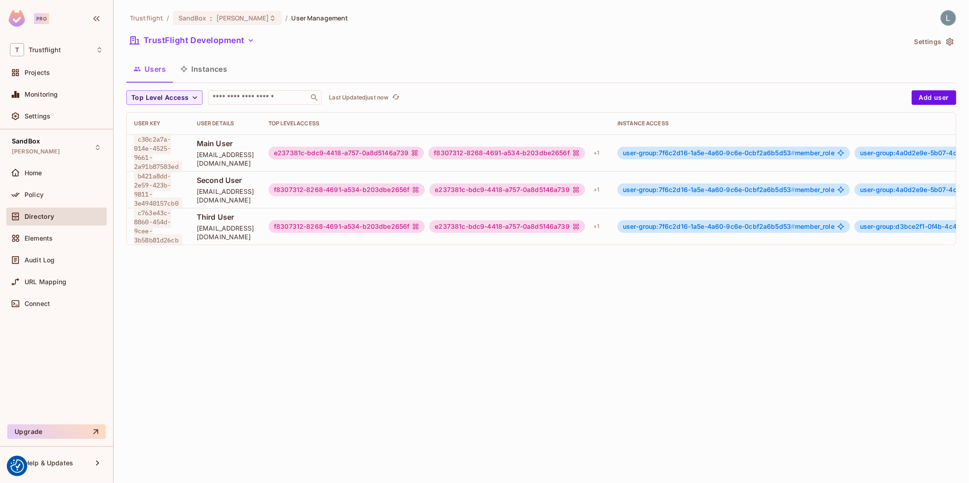 The height and width of the screenshot is (483, 969). I want to click on img: SReyMgAAAABJRU5ErkJggg==, so click(17, 18).